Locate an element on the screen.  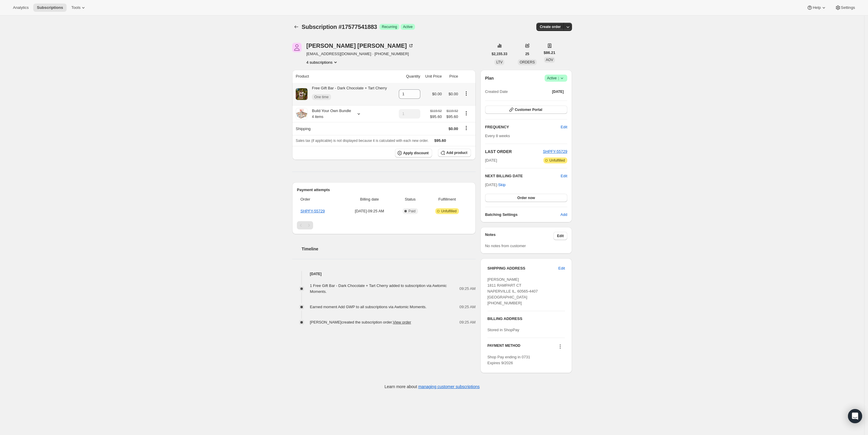
span: 1 Free Gift Bar - Dark Chocolate + Tart Cherry added to subscription via Awtomic Moments. is located at coordinates (378, 288).